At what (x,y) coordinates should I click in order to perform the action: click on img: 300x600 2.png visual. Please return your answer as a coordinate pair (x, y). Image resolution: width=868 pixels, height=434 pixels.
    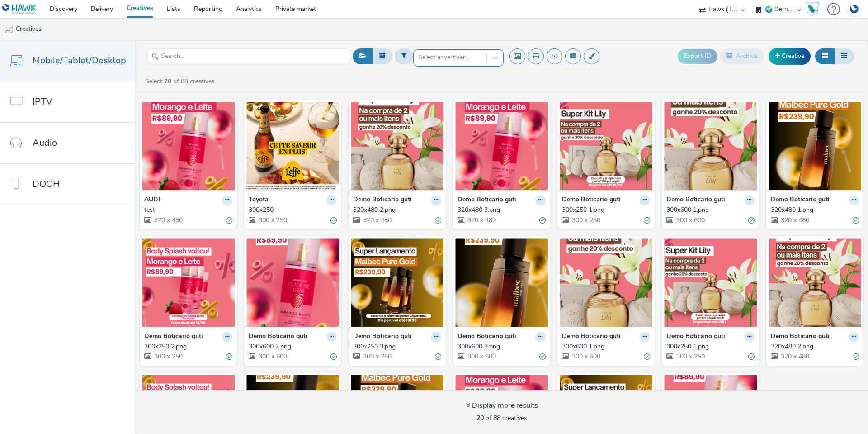
    Looking at the image, I should click on (293, 282).